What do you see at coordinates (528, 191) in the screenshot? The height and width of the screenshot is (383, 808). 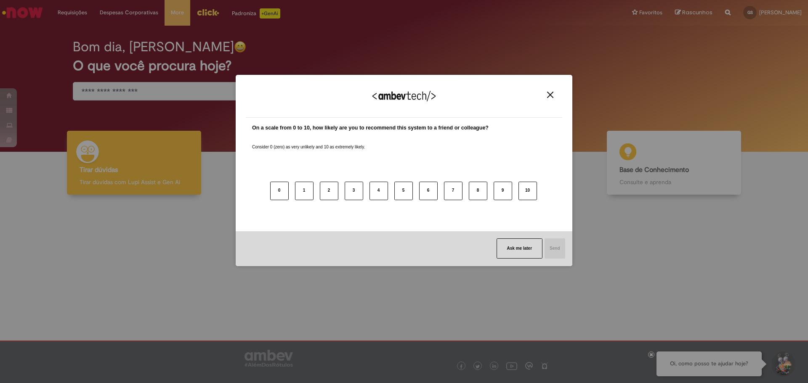 I see `button: 10` at bounding box center [528, 191].